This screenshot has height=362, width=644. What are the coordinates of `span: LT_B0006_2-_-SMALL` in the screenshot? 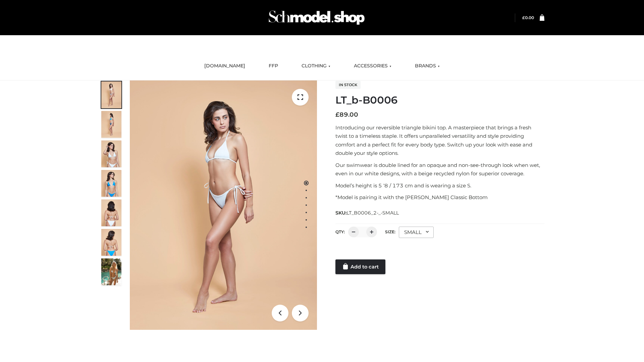 It's located at (372, 213).